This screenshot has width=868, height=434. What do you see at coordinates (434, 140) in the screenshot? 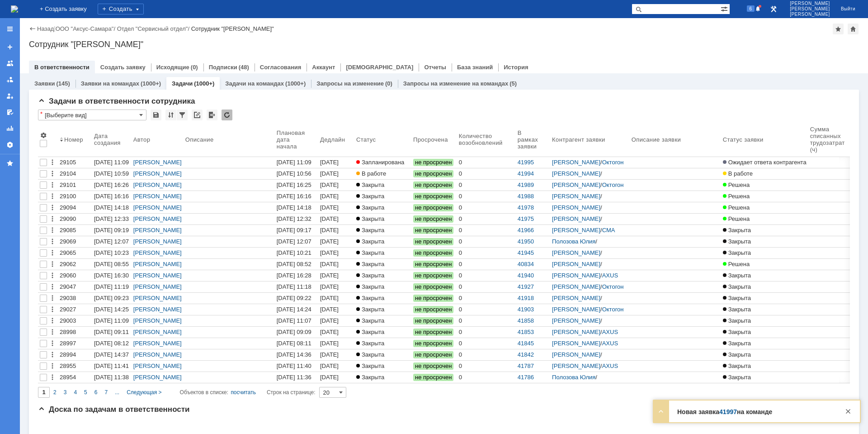
I see `th: Просрочена` at bounding box center [434, 140].